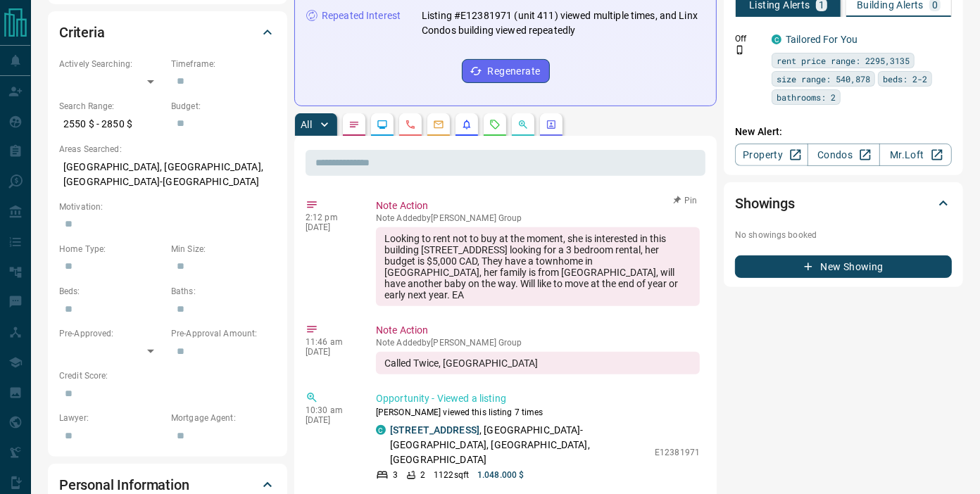 The image size is (980, 494). What do you see at coordinates (844, 267) in the screenshot?
I see `button: New Showing` at bounding box center [844, 267].